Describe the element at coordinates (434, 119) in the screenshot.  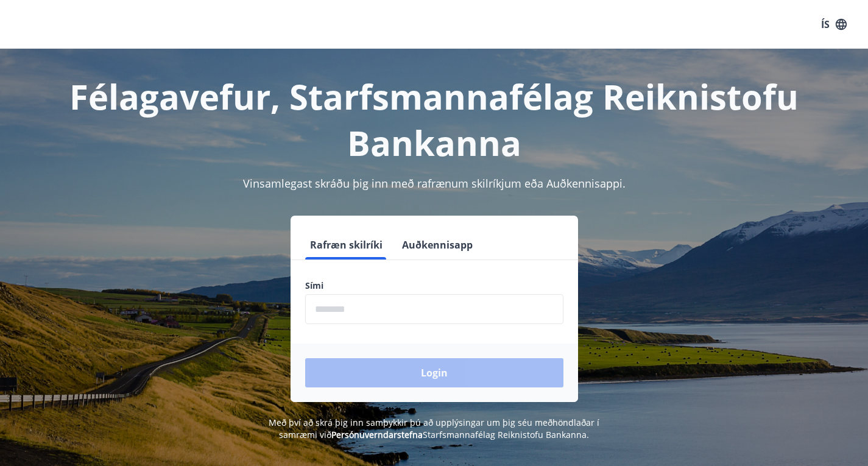
I see `h1: Félagavefur, Starfsmannafélag Reiknistofu Bankanna` at that location.